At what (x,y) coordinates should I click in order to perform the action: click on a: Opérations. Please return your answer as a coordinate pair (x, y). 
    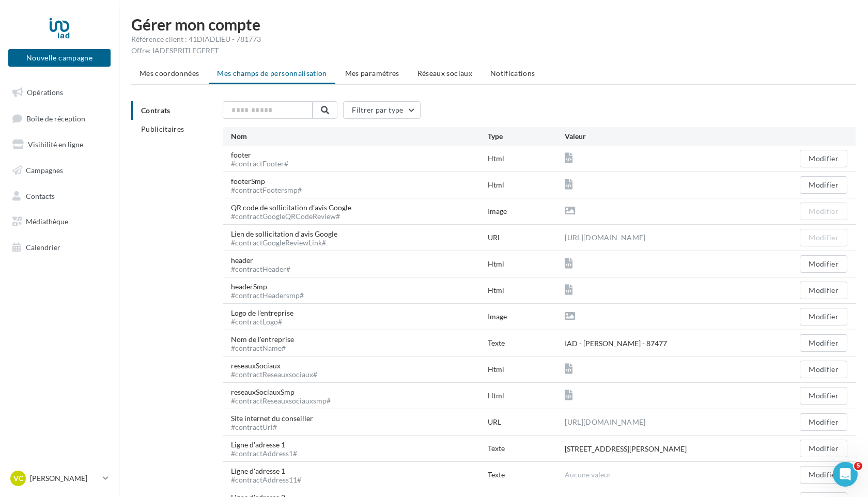
    Looking at the image, I should click on (59, 92).